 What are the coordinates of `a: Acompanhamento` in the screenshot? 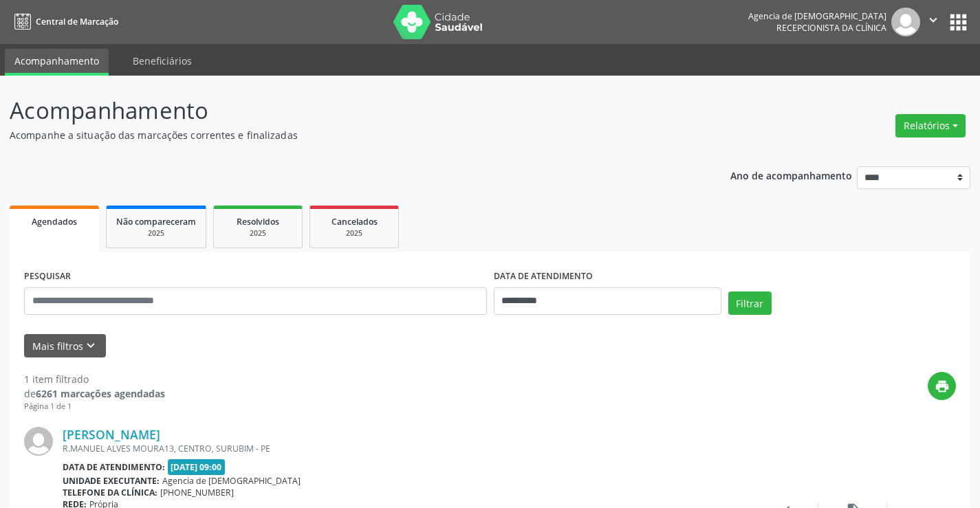 It's located at (56, 62).